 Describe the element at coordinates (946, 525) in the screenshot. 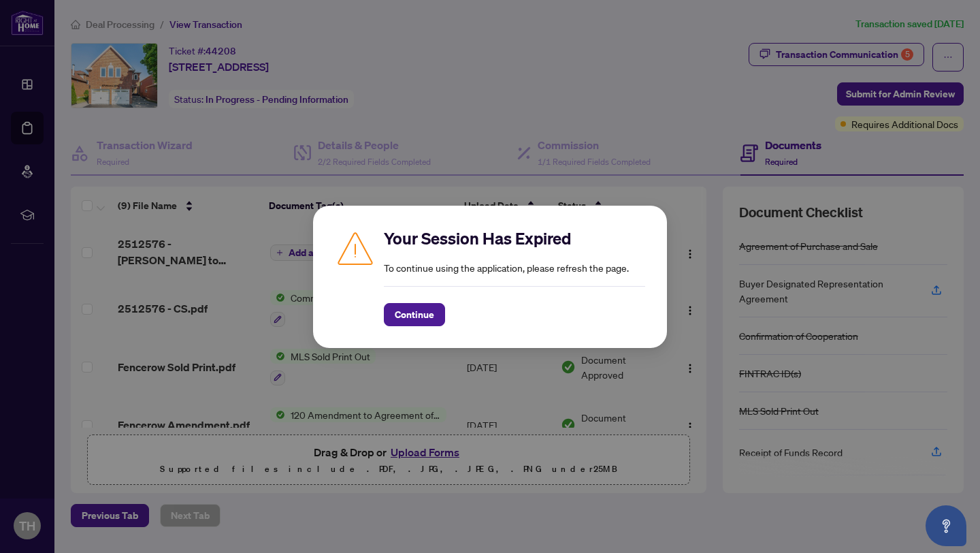

I see `button: Open asap` at that location.